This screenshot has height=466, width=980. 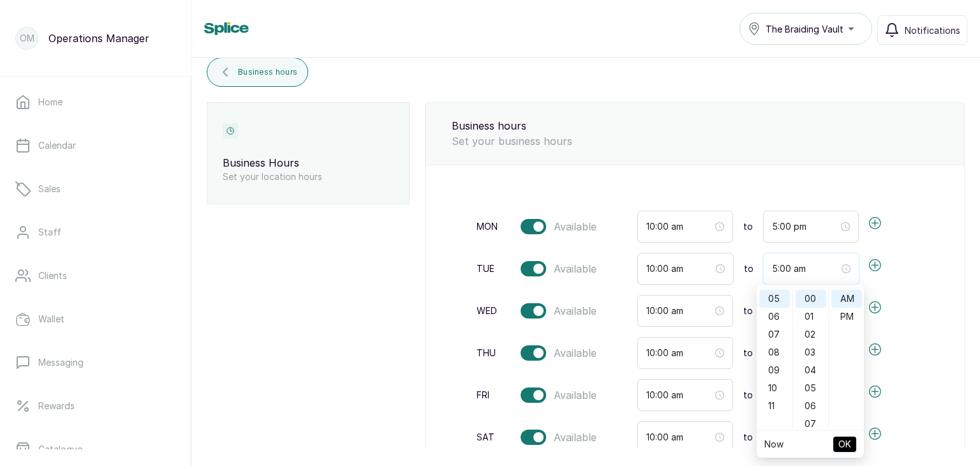 I want to click on p: Messaging, so click(x=60, y=362).